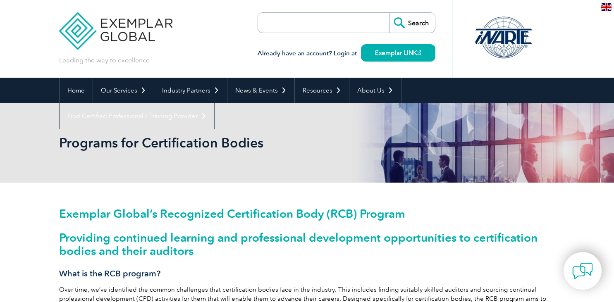  I want to click on a: About Us, so click(375, 91).